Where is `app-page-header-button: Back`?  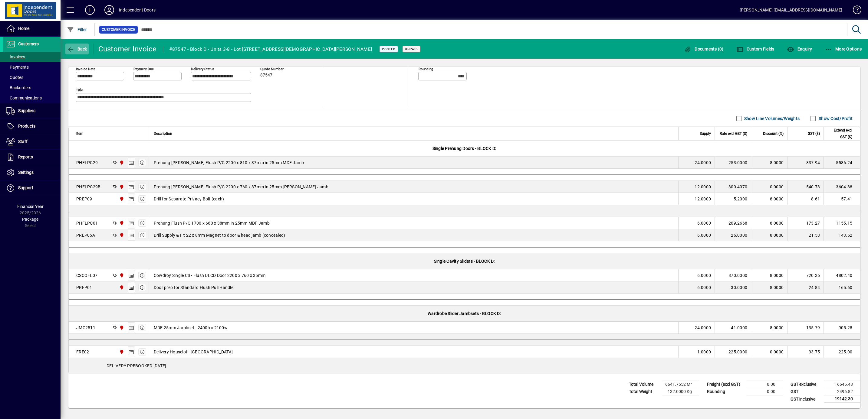
app-page-header-button: Back is located at coordinates (77, 49).